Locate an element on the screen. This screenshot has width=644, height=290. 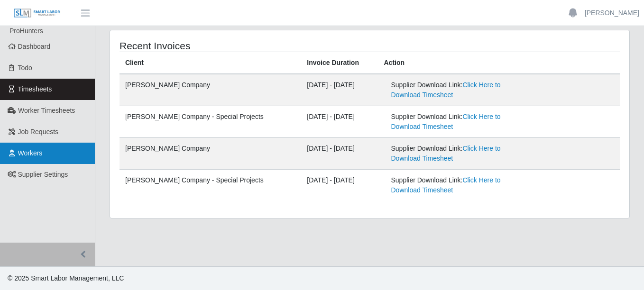
span: Workers is located at coordinates (31, 153).